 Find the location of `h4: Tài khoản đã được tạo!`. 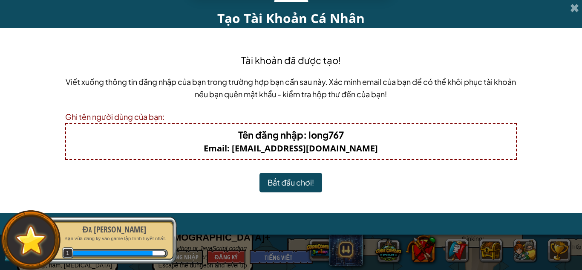

h4: Tài khoản đã được tạo! is located at coordinates (291, 60).